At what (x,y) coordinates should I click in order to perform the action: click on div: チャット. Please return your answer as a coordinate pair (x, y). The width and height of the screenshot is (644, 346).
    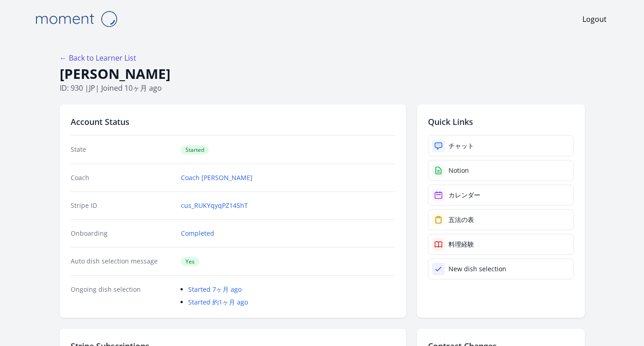
    Looking at the image, I should click on (461, 146).